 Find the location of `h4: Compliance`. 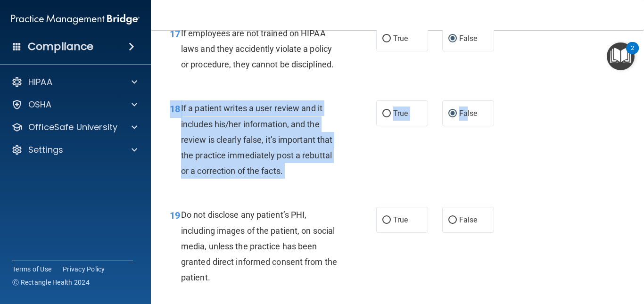

h4: Compliance is located at coordinates (61, 47).